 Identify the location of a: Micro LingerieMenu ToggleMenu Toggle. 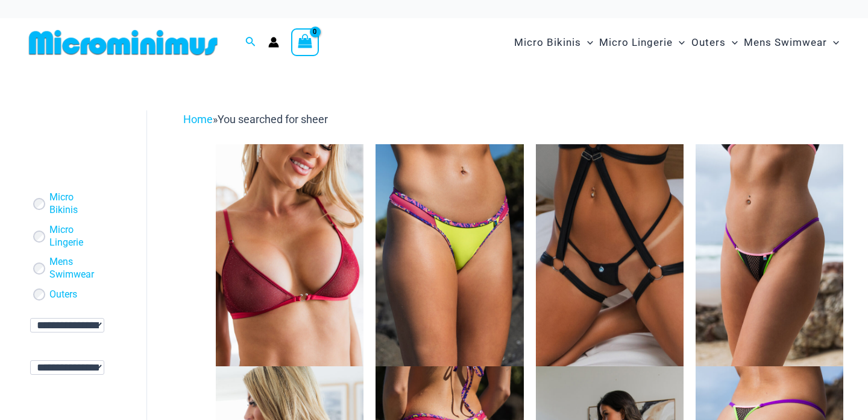
(642, 42).